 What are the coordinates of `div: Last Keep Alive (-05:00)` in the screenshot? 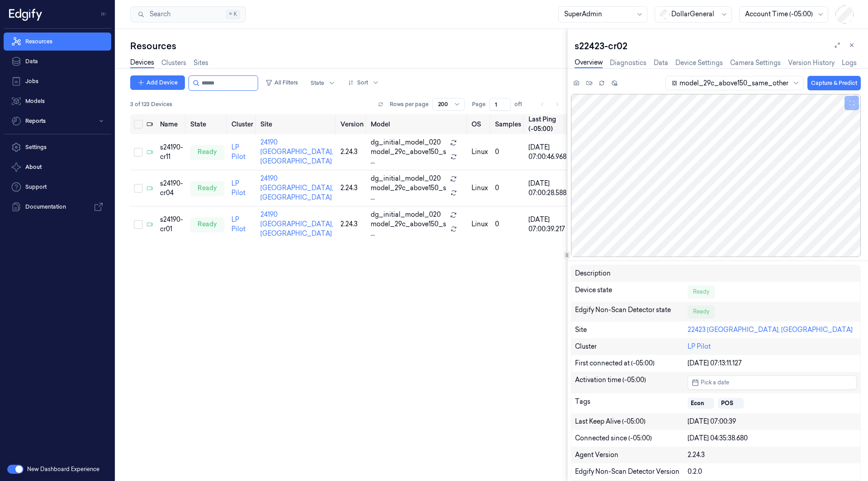 It's located at (631, 421).